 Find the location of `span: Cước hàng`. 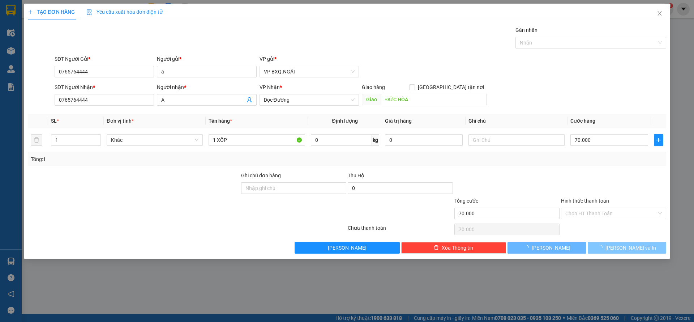

span: Cước hàng is located at coordinates (583, 121).